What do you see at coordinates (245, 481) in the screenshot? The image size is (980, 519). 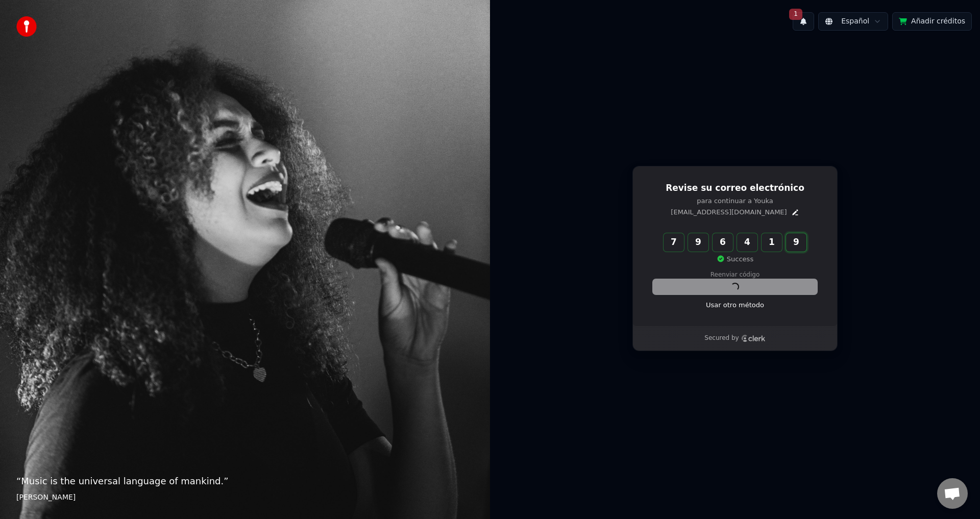 I see `p: “ Music is the universal language of mankind. ”` at bounding box center [245, 481].